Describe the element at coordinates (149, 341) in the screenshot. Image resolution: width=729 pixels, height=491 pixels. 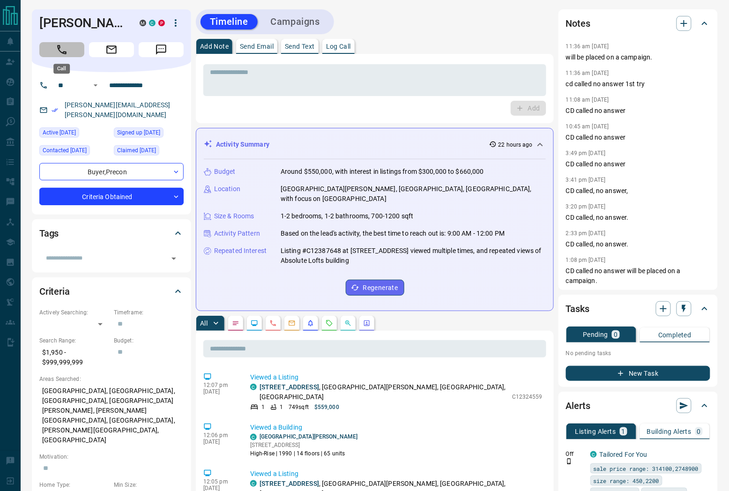
I see `p: Budget:` at that location.